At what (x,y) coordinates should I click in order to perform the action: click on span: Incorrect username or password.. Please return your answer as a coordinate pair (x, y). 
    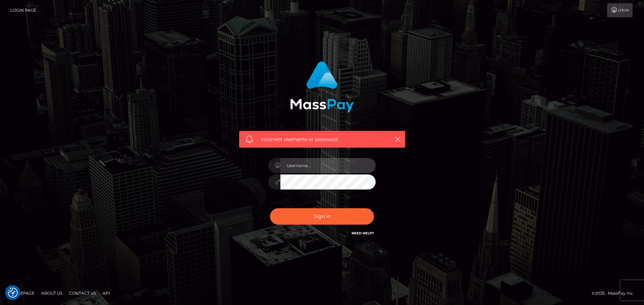
    Looking at the image, I should click on (322, 140).